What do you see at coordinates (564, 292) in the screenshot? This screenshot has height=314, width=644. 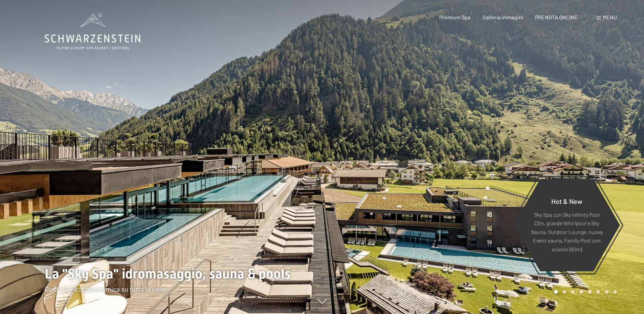 I see `div: Carousel Page 2` at bounding box center [564, 292].